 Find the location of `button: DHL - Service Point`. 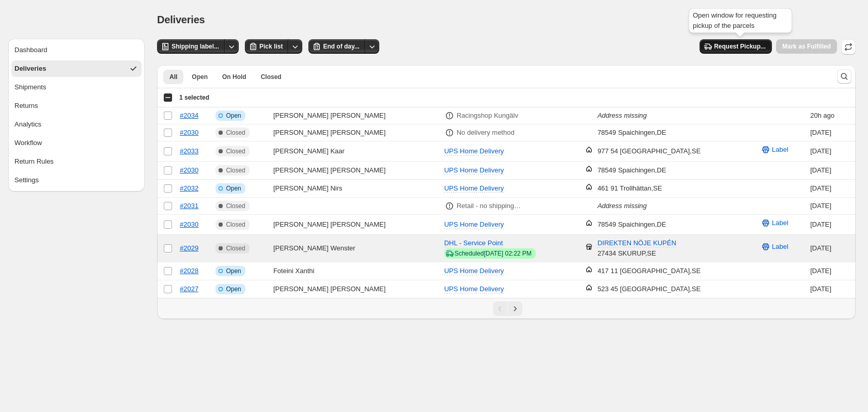

button: DHL - Service Point is located at coordinates (474, 243).